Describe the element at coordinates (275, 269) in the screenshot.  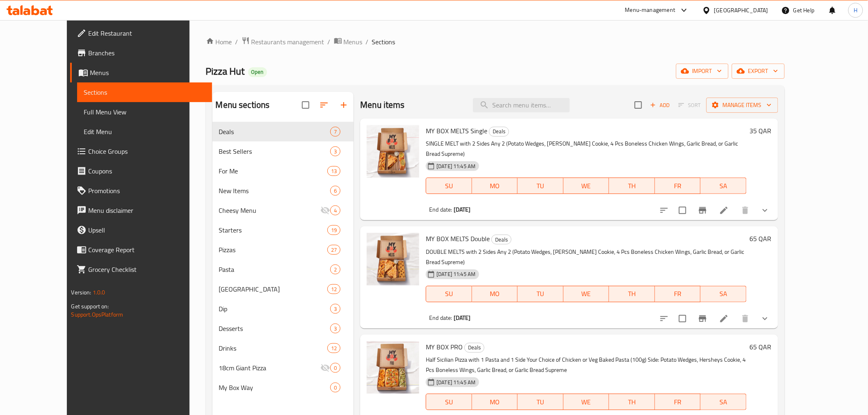
I see `div: Pasta` at that location.